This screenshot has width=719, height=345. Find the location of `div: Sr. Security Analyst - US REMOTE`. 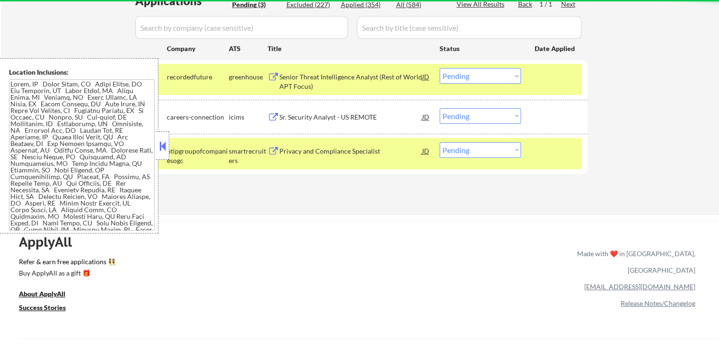

div: Sr. Security Analyst - US REMOTE is located at coordinates (351, 117).